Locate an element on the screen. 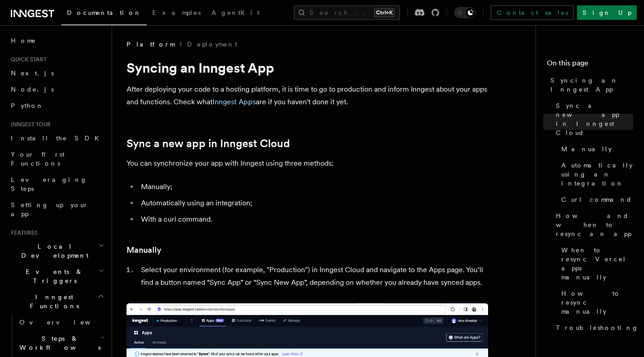 The width and height of the screenshot is (644, 357). span: How and when to resync an app is located at coordinates (594, 225).